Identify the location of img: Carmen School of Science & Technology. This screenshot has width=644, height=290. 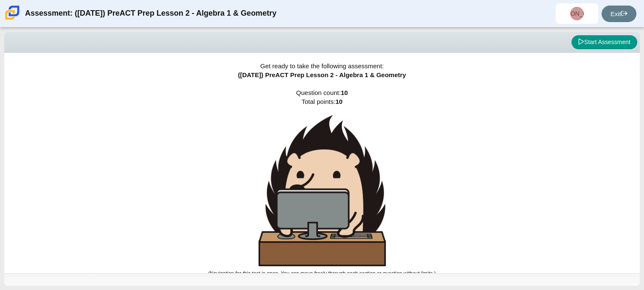
(12, 13).